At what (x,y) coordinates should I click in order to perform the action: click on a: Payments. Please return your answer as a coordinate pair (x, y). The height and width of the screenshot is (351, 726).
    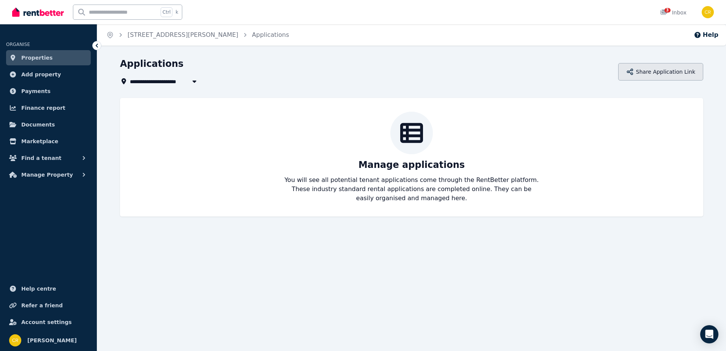
    Looking at the image, I should click on (48, 91).